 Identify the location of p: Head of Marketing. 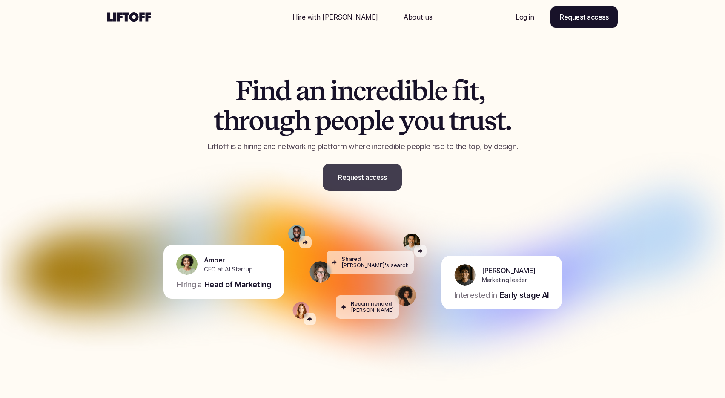
(237, 285).